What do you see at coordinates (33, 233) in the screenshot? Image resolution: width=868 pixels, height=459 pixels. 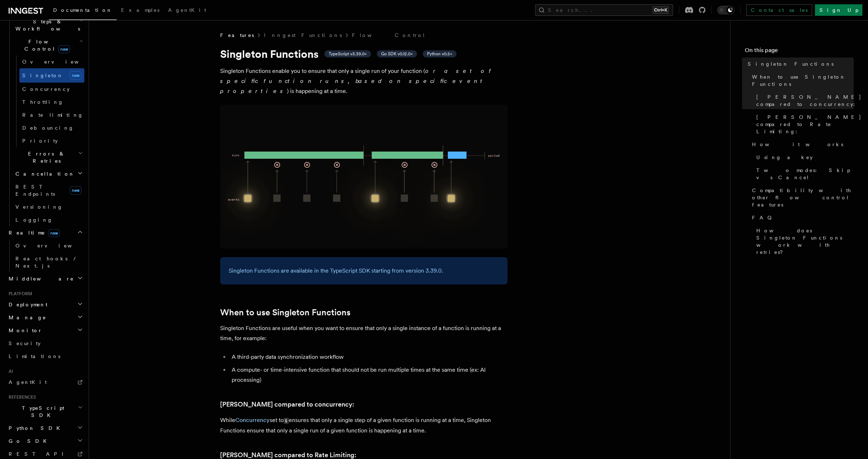 I see `span: Realtime` at bounding box center [33, 233].